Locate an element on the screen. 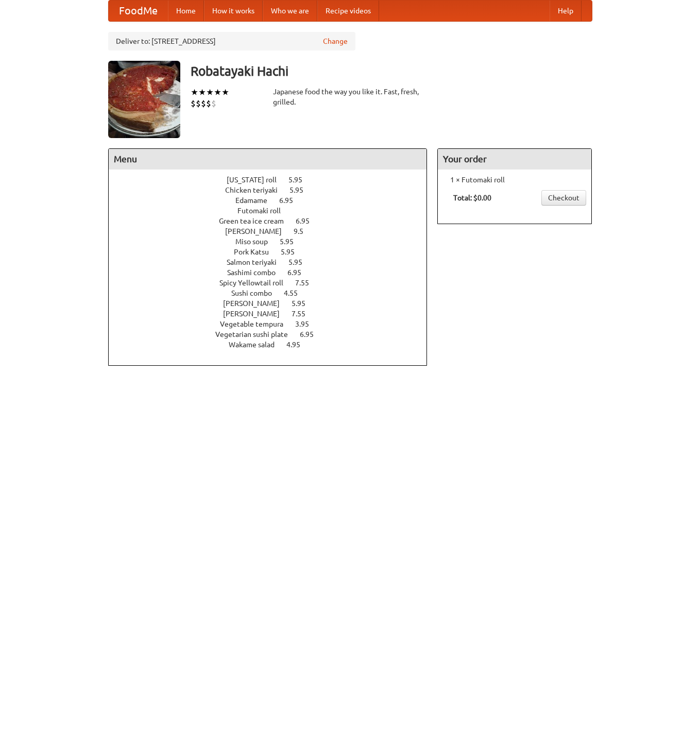 The image size is (700, 729). span: Pork Katsu is located at coordinates (256, 252).